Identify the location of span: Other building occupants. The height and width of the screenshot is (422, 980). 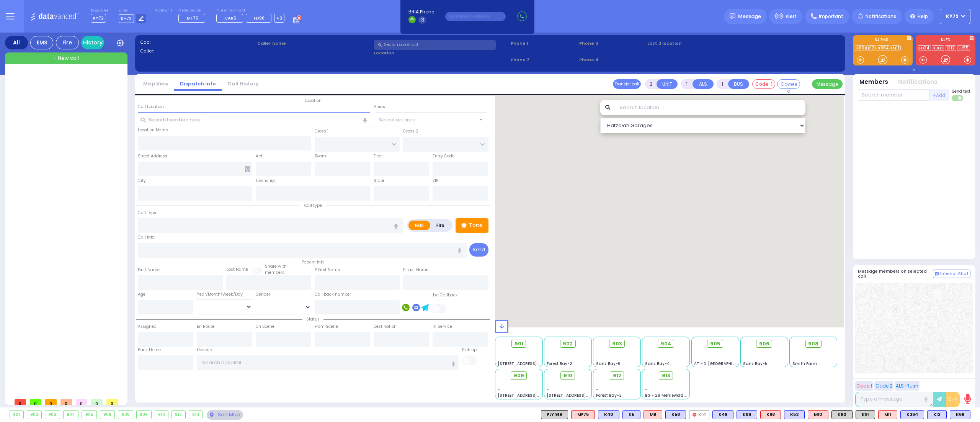
(247, 169).